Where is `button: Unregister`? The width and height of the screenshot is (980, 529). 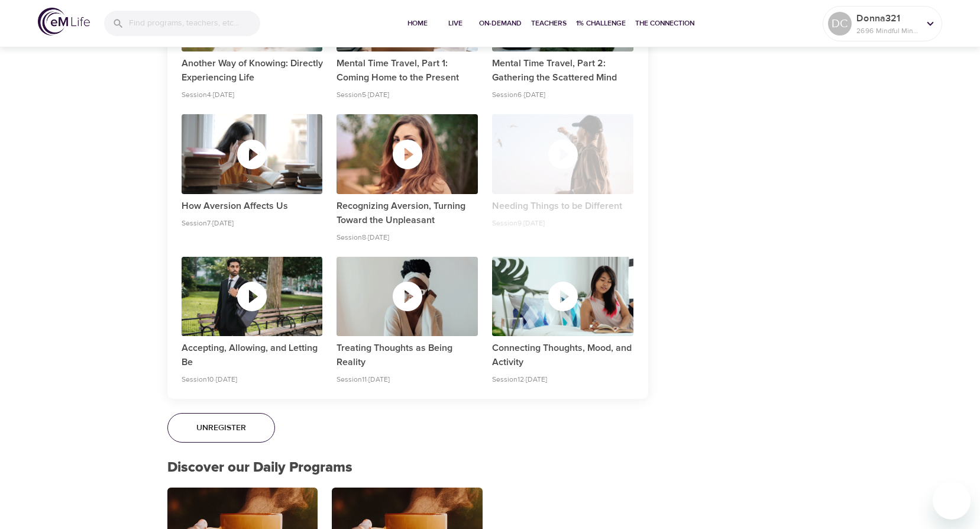
button: Unregister is located at coordinates (221, 427).